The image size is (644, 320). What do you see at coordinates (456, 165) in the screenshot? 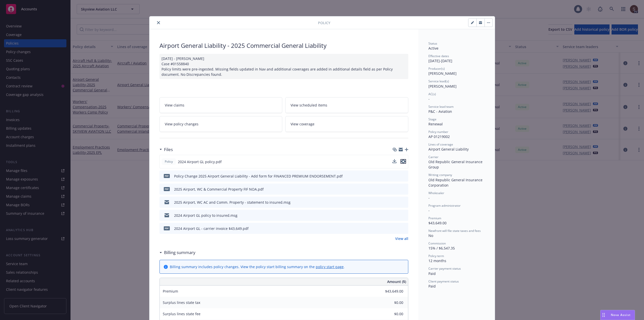
I see `span: Old Republic General Insurance Group` at bounding box center [456, 165].